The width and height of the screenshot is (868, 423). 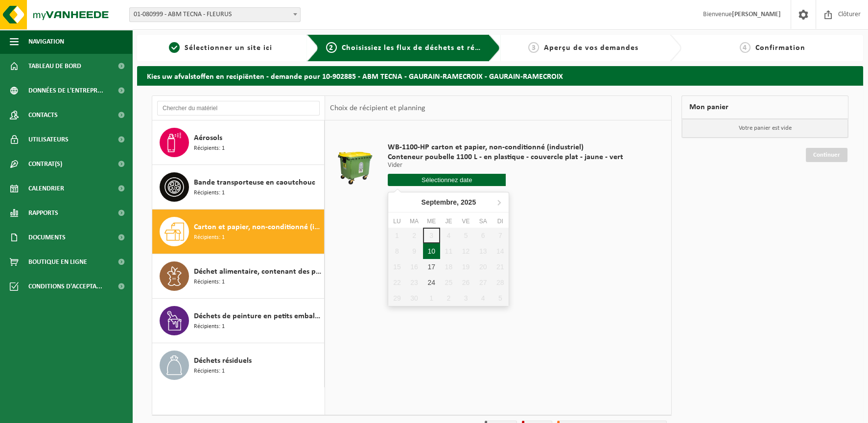 I want to click on span: Aérosols, so click(x=208, y=138).